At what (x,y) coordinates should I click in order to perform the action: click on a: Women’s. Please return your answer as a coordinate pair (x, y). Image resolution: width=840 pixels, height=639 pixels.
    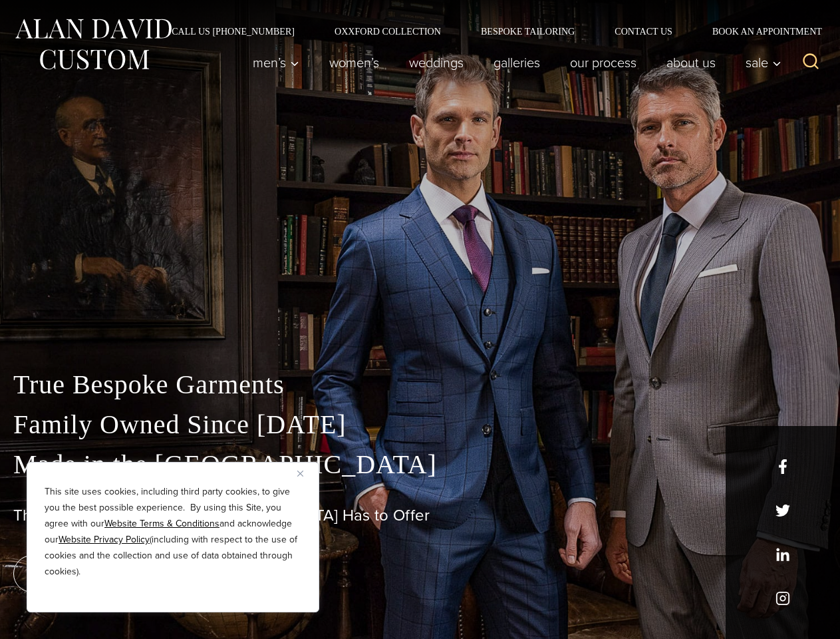
    Looking at the image, I should click on (355, 62).